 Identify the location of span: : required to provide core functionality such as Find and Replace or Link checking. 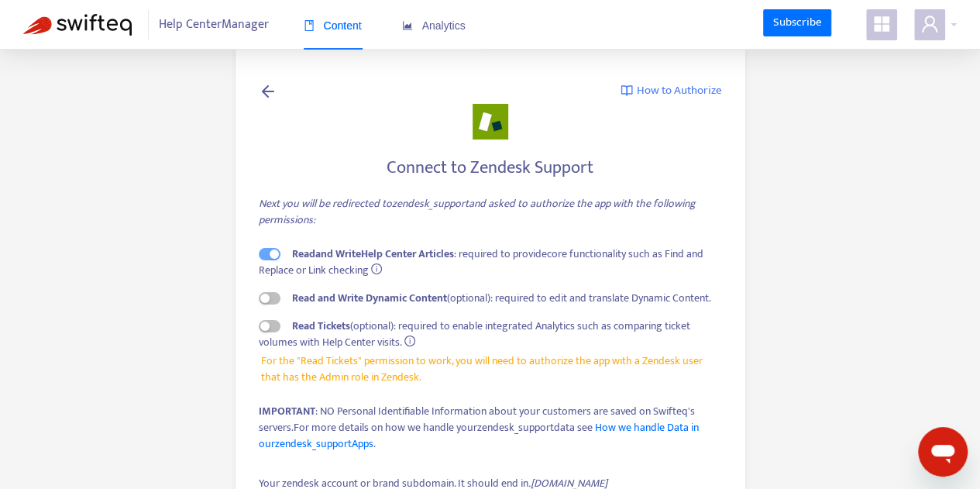
(481, 262).